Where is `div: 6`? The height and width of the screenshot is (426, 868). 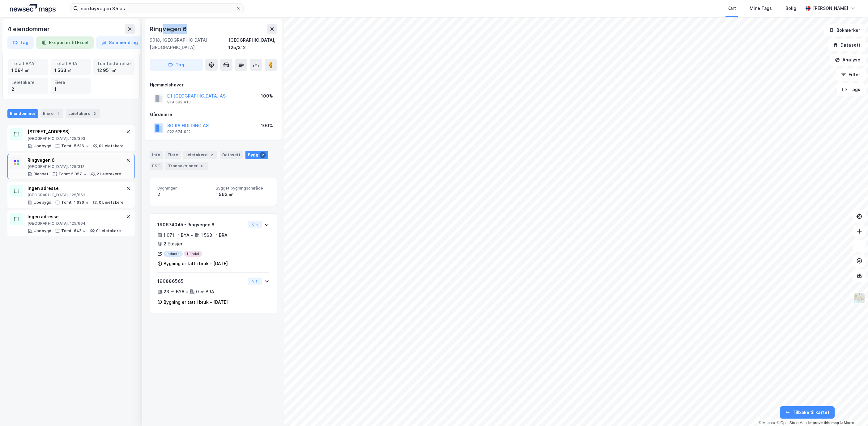
div: 6 is located at coordinates (202, 166).